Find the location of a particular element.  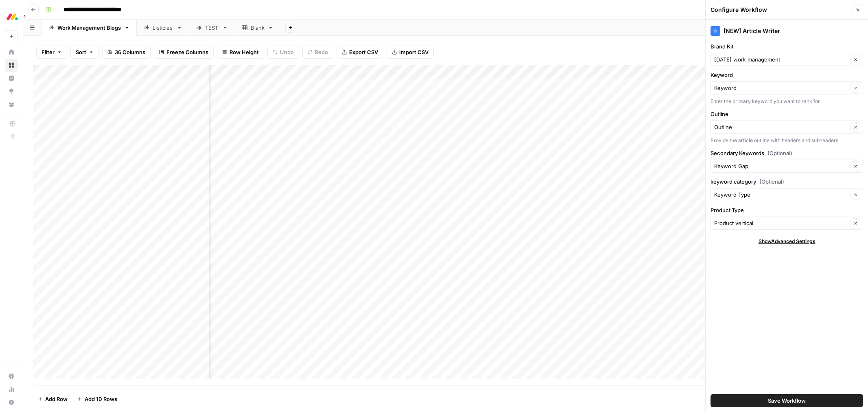

span: Filter is located at coordinates (48, 52).